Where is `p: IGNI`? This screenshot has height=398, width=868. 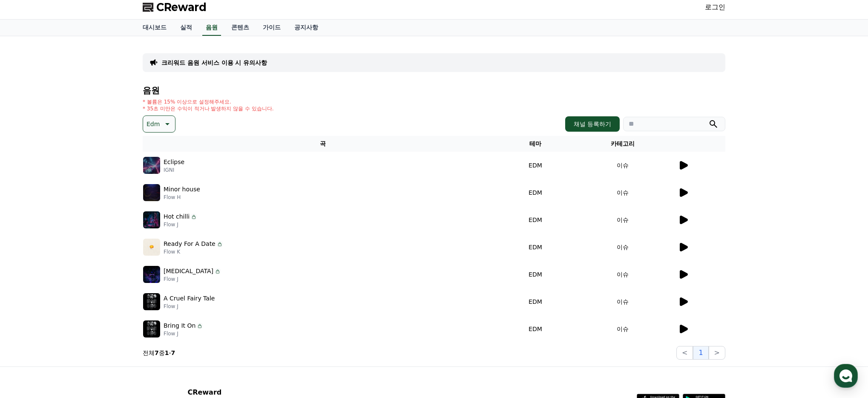 p: IGNI is located at coordinates (174, 170).